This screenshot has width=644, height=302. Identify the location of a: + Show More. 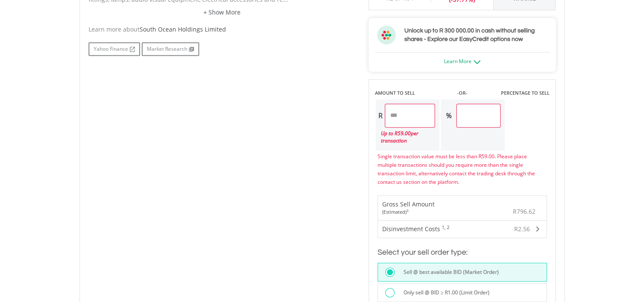
(222, 13).